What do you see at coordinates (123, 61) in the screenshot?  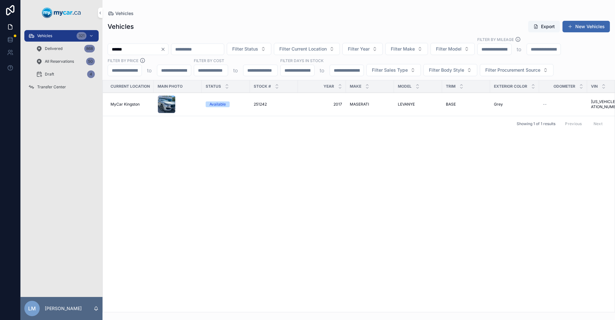 I see `label: FILTER BY PRICE` at bounding box center [123, 61].